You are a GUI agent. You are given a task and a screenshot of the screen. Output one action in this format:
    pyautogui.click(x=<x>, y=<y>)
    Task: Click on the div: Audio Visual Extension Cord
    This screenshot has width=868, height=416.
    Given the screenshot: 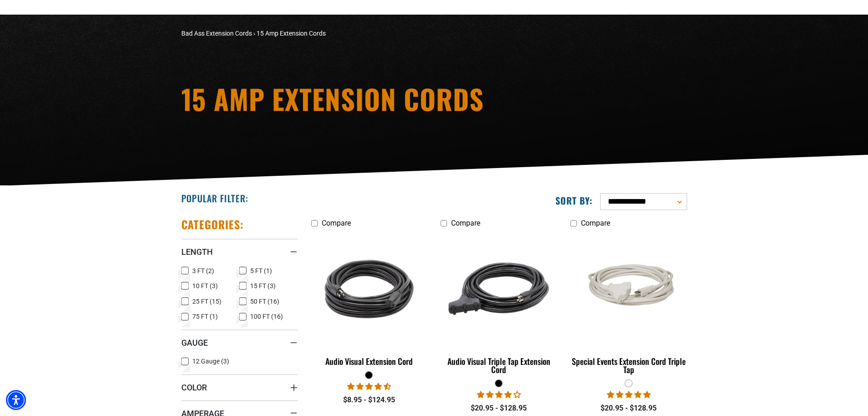 What is the action you would take?
    pyautogui.click(x=369, y=361)
    